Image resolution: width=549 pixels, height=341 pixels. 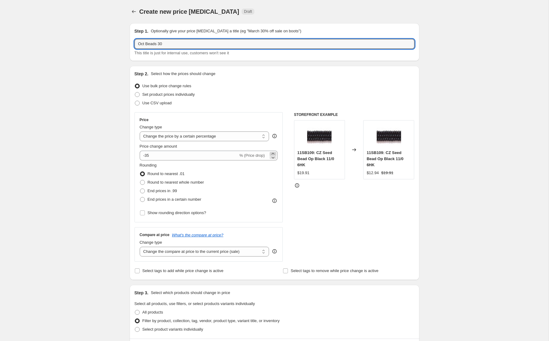 I want to click on span: Filter by product, collection, tag, vendor, product type, variant title, or inventory, so click(x=211, y=320).